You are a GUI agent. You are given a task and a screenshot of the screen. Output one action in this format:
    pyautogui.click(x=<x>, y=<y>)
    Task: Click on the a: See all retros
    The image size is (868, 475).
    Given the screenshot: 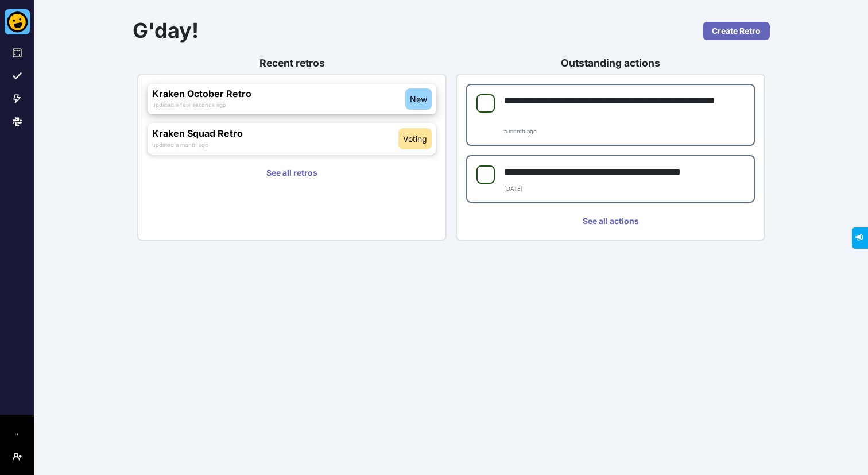 What is the action you would take?
    pyautogui.click(x=291, y=173)
    